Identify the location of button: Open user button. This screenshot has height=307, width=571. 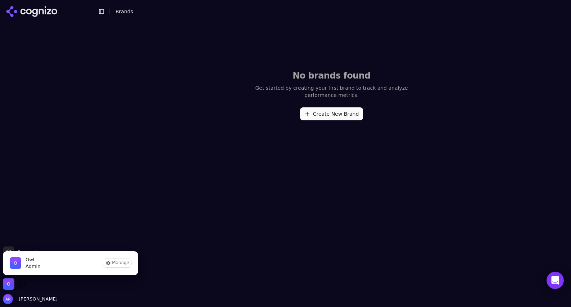
(30, 299).